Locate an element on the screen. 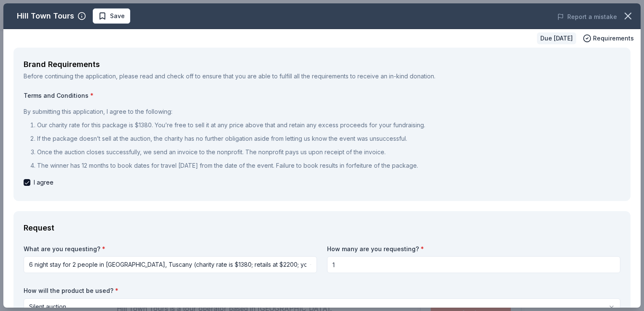  p: By submitting this application, I agree to the following: is located at coordinates (322, 112).